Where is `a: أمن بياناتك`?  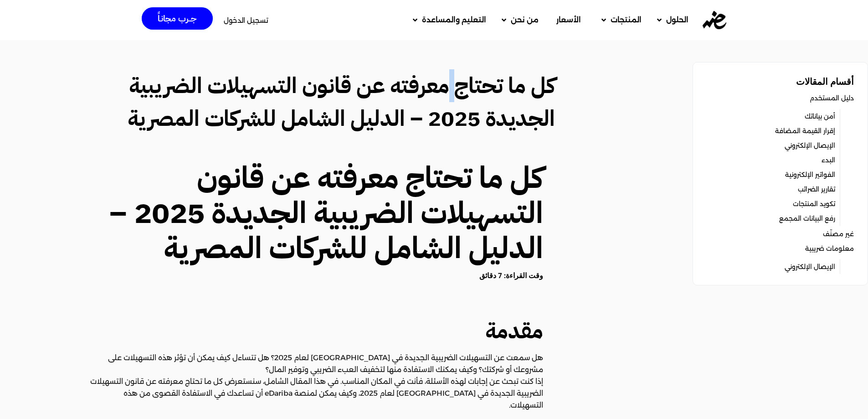
a: أمن بياناتك is located at coordinates (820, 116).